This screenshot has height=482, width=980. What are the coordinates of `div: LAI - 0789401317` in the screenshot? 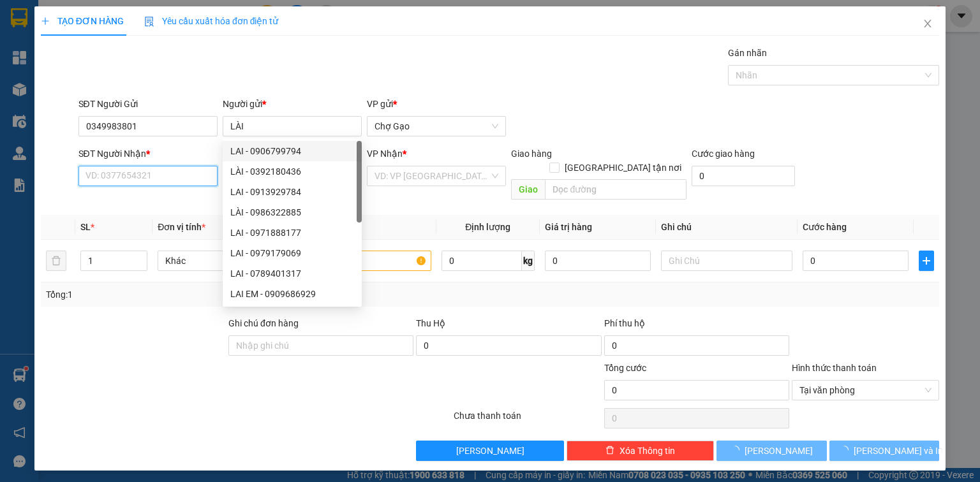 It's located at (292, 274).